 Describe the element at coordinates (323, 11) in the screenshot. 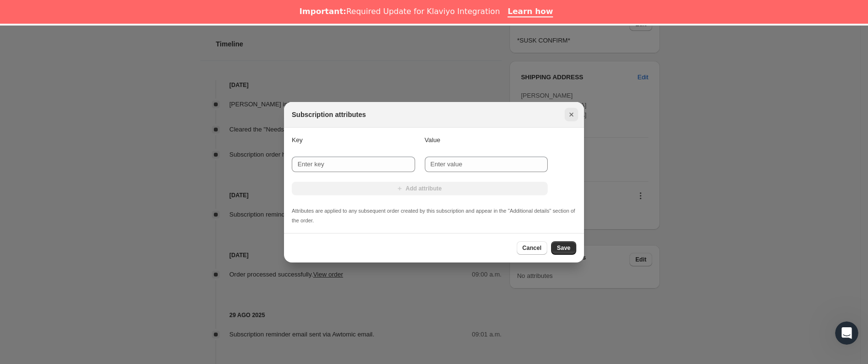

I see `b: Important:` at that location.